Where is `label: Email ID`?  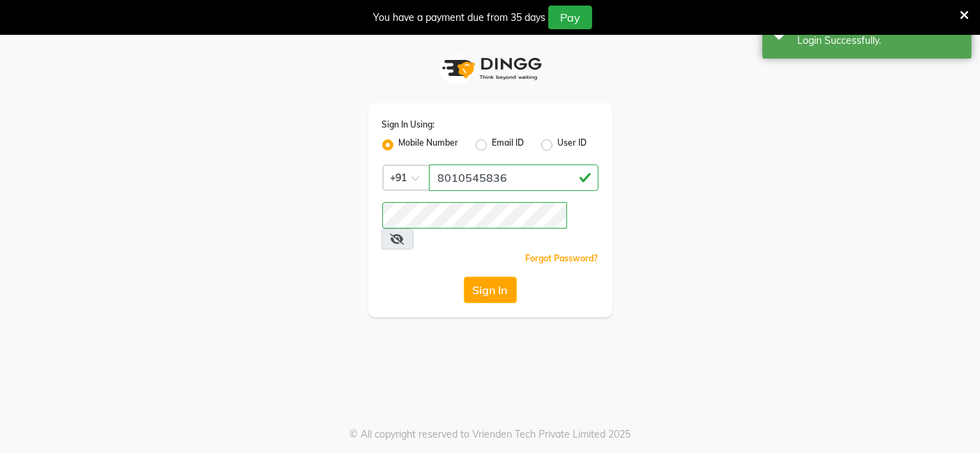
label: Email ID is located at coordinates (508, 145).